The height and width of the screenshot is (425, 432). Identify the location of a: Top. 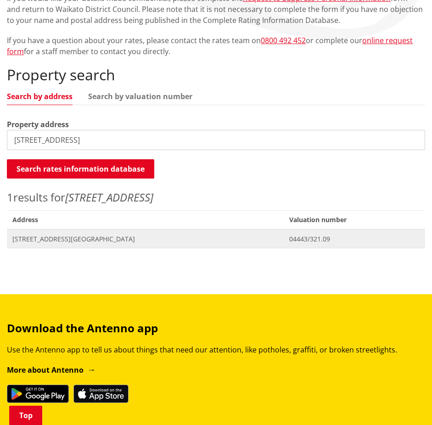
(26, 416).